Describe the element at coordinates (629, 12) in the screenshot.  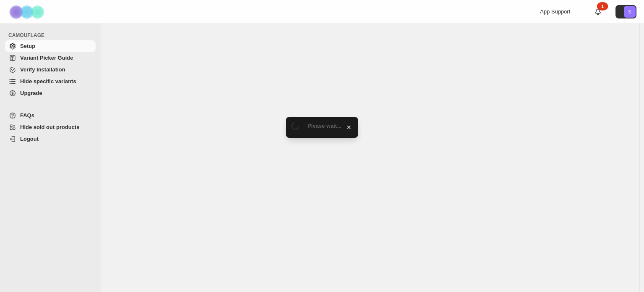
I see `text: S` at that location.